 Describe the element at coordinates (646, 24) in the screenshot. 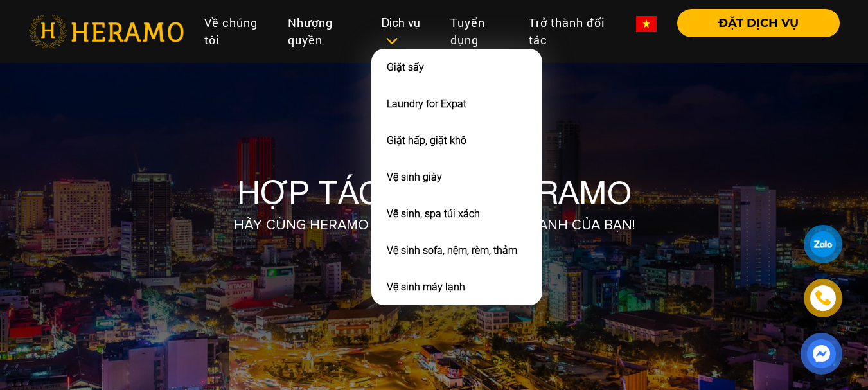

I see `img: vn-flag.png` at that location.